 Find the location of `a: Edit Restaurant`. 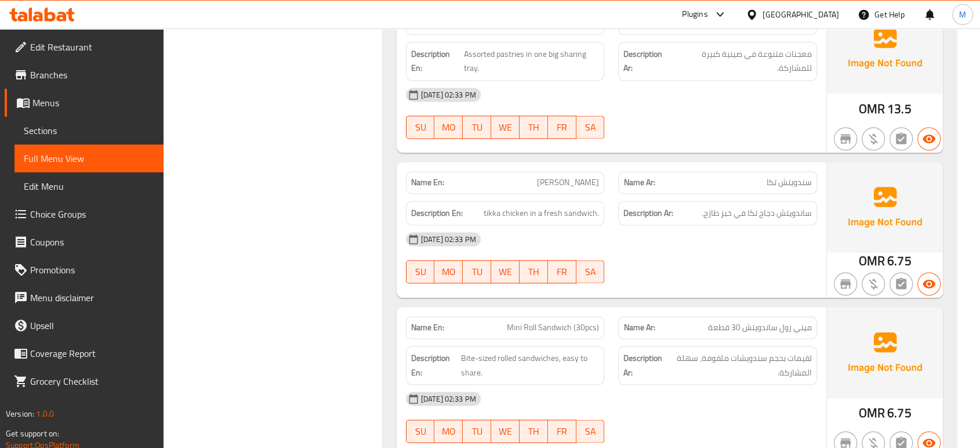

a: Edit Restaurant is located at coordinates (84, 47).